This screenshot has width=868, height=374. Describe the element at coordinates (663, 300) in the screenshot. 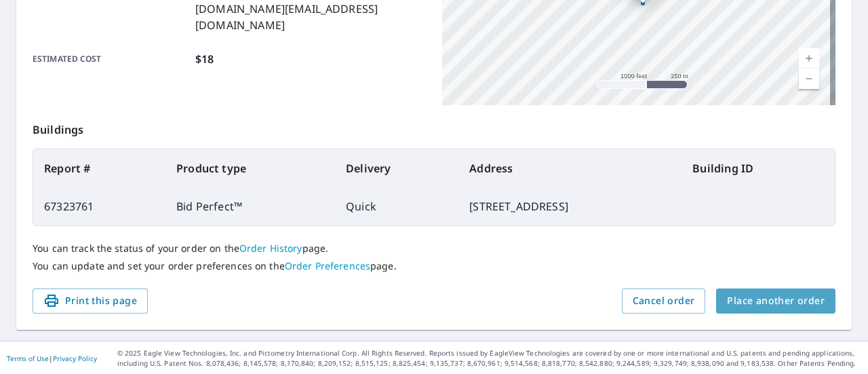

I see `button: Cancel order` at that location.